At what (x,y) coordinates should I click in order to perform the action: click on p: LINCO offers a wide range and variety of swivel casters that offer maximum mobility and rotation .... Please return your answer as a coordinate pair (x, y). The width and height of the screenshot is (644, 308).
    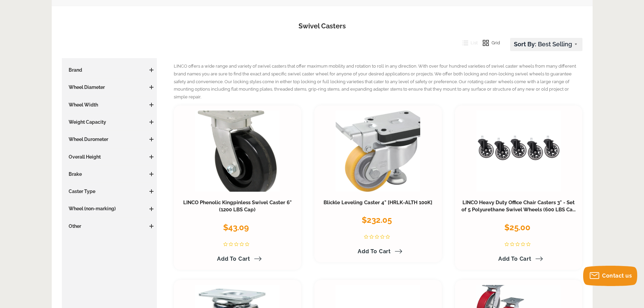
    Looking at the image, I should click on (377, 82).